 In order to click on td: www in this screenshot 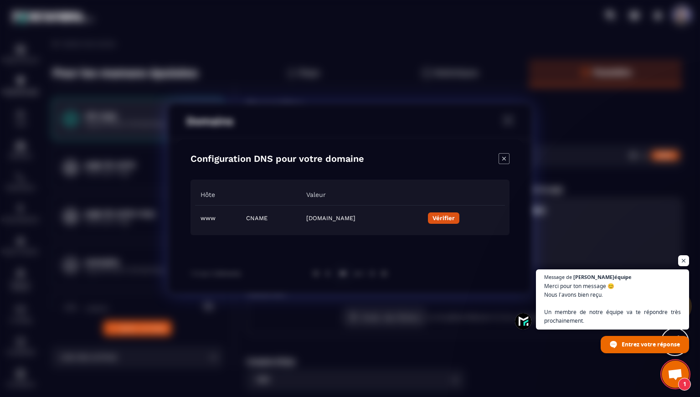, I will do `click(218, 218)`.